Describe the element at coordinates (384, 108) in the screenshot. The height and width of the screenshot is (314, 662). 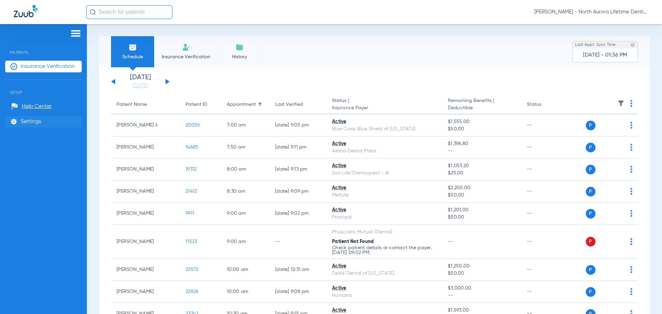
I see `span: Insurance Payer` at that location.